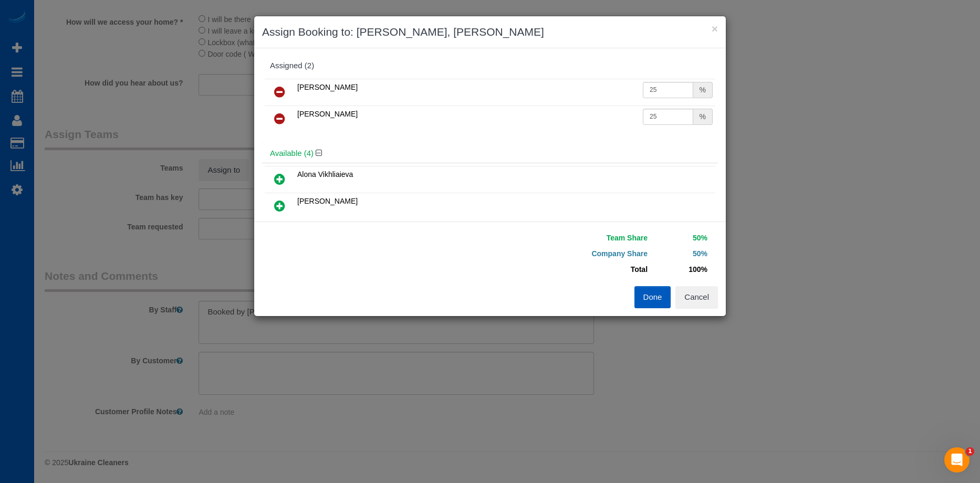 This screenshot has height=483, width=980. Describe the element at coordinates (653, 297) in the screenshot. I see `button: Done` at that location.